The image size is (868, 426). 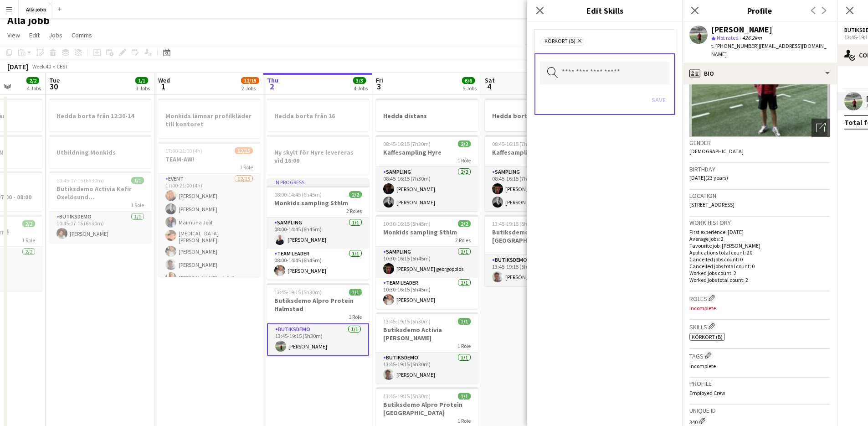 I want to click on span: Körkort (B), so click(x=559, y=42).